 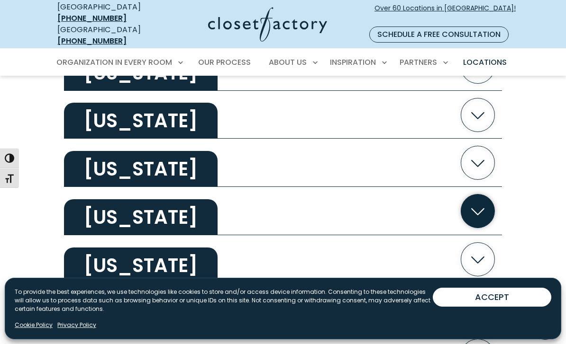 I want to click on span: Inspiration, so click(x=353, y=62).